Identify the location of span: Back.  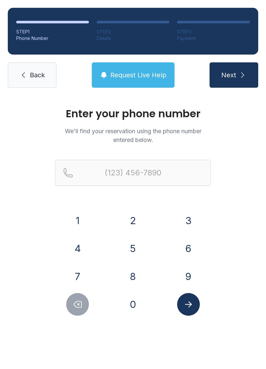
(37, 75).